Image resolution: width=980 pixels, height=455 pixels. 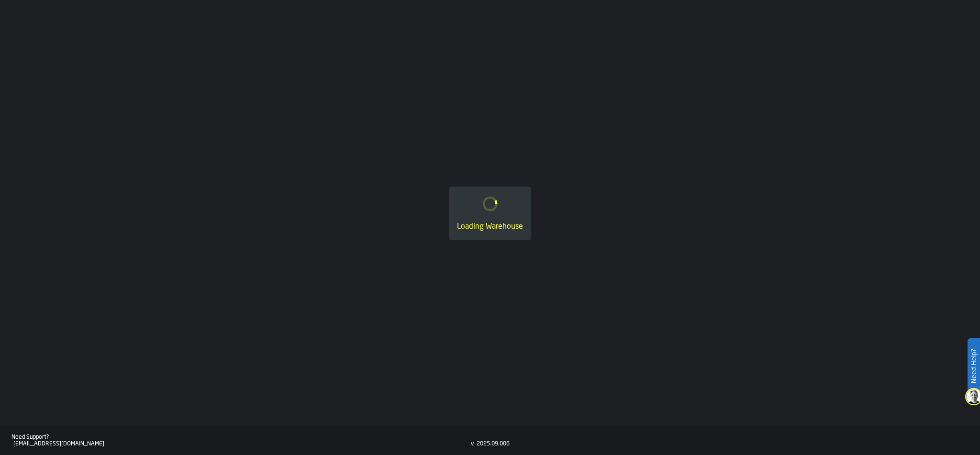 What do you see at coordinates (490, 227) in the screenshot?
I see `div: Loading Warehouse` at bounding box center [490, 227].